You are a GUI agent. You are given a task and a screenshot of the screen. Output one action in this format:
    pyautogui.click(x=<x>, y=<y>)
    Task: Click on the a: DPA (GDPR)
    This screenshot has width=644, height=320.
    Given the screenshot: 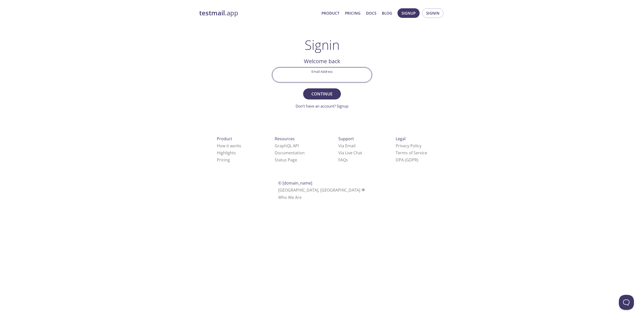 What is the action you would take?
    pyautogui.click(x=407, y=160)
    